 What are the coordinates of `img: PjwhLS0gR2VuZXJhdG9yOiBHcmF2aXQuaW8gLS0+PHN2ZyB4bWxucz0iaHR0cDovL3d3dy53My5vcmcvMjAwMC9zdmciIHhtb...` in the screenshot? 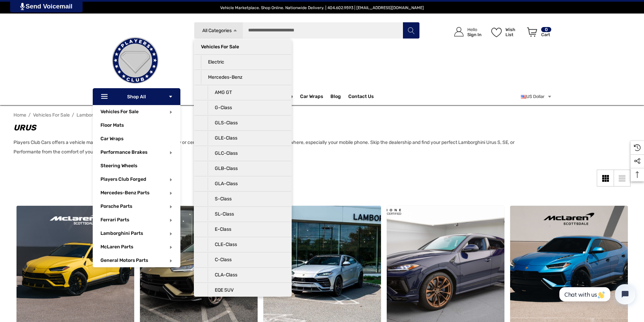 It's located at (22, 6).